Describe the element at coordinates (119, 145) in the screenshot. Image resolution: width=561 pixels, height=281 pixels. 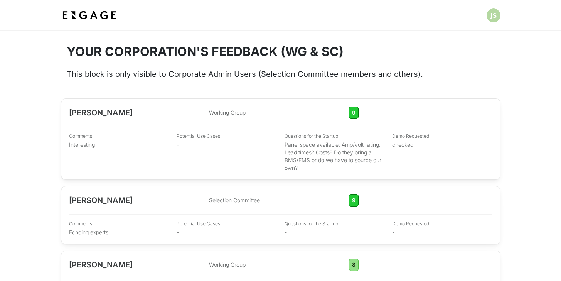
I see `p: Interesting` at that location.